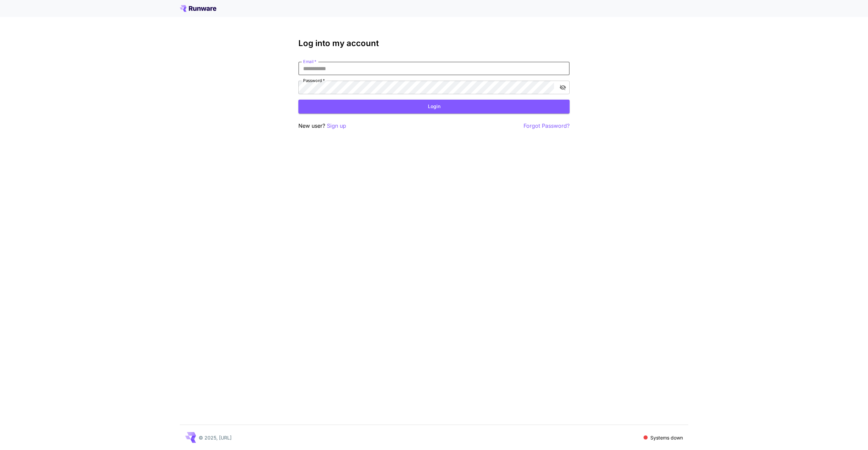 The image size is (868, 450). I want to click on p: Forgot Password?, so click(546, 126).